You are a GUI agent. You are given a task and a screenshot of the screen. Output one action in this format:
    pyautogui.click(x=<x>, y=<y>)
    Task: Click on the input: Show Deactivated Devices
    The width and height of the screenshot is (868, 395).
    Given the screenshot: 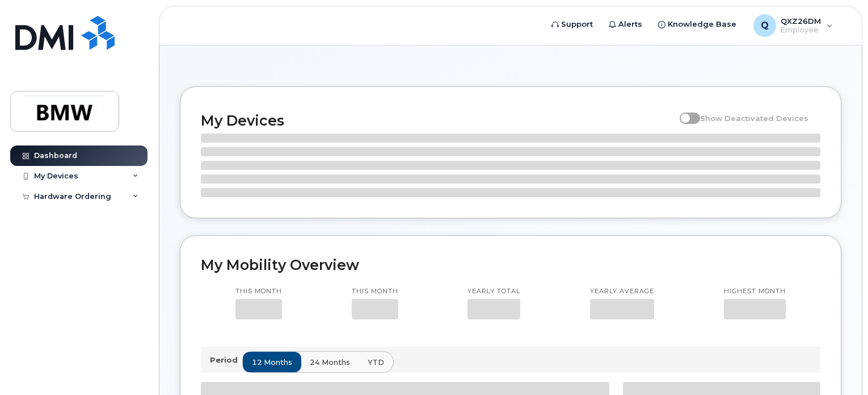 What is the action you would take?
    pyautogui.click(x=684, y=112)
    